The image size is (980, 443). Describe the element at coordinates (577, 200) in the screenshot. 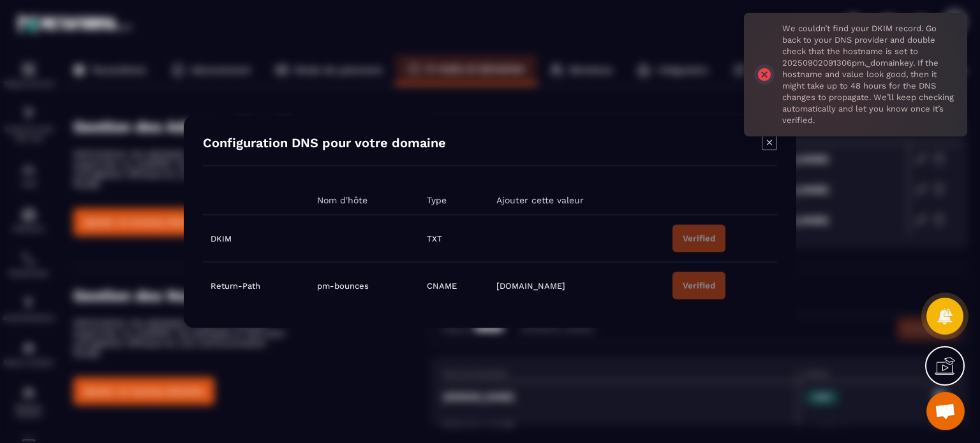

I see `th: Ajouter cette valeur` at that location.